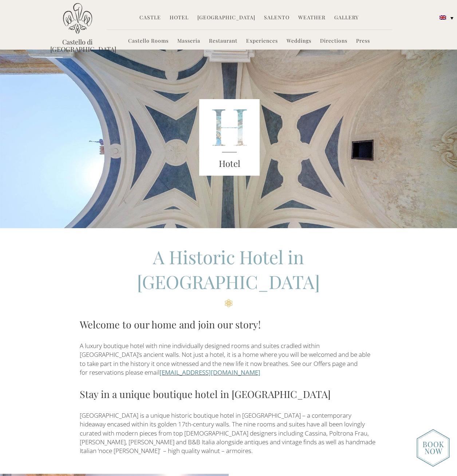 The image size is (457, 476). Describe the element at coordinates (347, 18) in the screenshot. I see `a: Gallery` at that location.